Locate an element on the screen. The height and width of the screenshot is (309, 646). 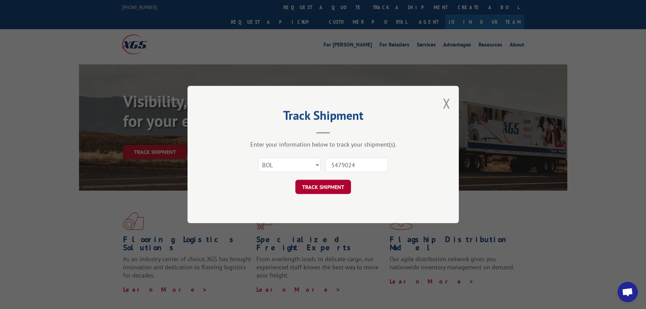
h2: Track Shipment is located at coordinates (323, 117).